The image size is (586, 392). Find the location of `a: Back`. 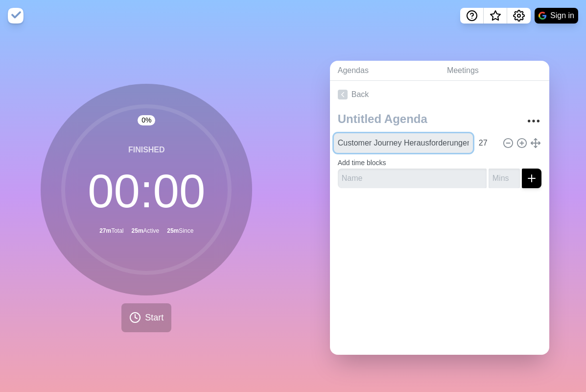

a: Back is located at coordinates (440, 95).